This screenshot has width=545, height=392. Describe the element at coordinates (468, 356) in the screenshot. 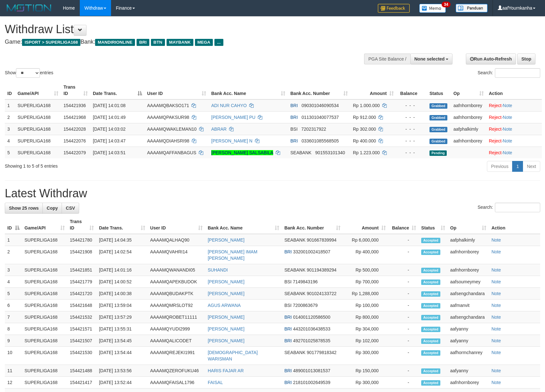

I see `td: aafhormchanrey` at that location.